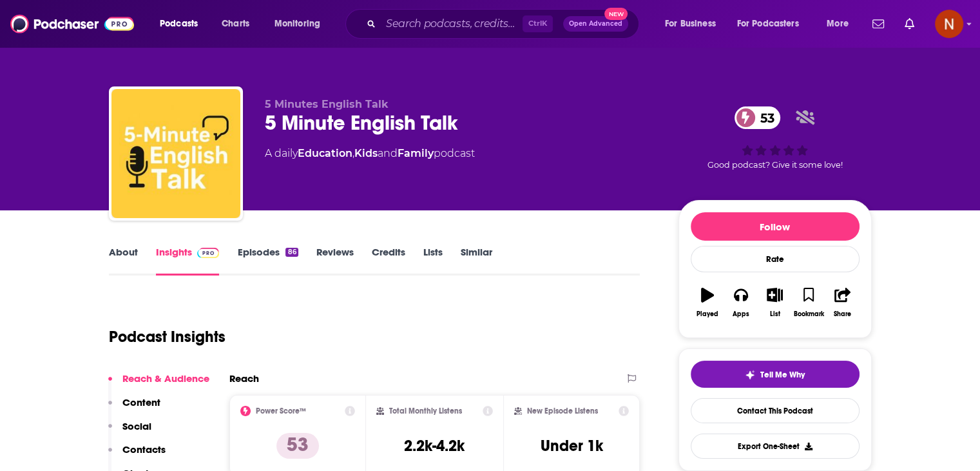 Image resolution: width=980 pixels, height=471 pixels. Describe the element at coordinates (838, 24) in the screenshot. I see `span: More` at that location.